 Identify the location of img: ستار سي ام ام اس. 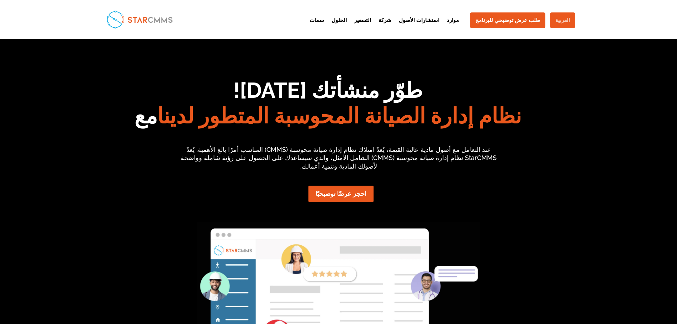
(140, 19).